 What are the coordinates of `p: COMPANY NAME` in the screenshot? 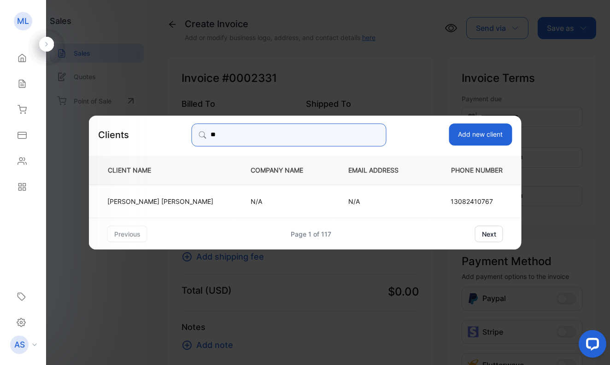 It's located at (284, 170).